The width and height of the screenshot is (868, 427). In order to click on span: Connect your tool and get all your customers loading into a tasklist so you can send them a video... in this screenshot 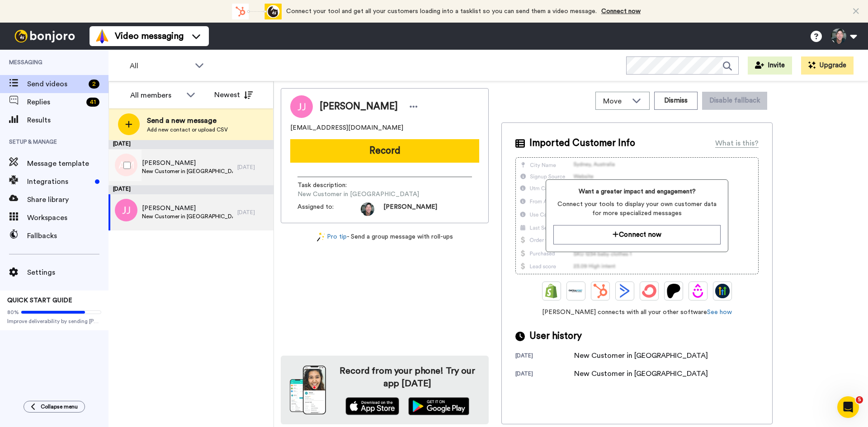, I will do `click(441, 11)`.